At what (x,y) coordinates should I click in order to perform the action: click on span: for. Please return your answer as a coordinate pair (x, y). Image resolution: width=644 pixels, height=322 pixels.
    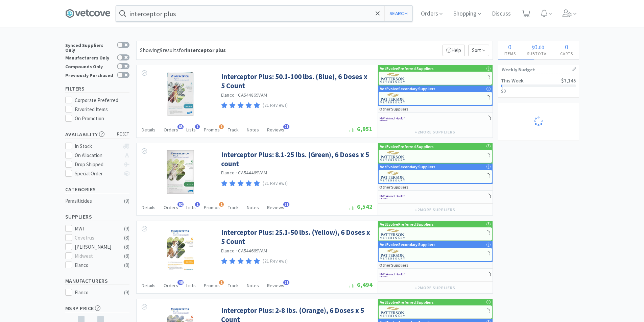
    Looking at the image, I should click on (202, 50).